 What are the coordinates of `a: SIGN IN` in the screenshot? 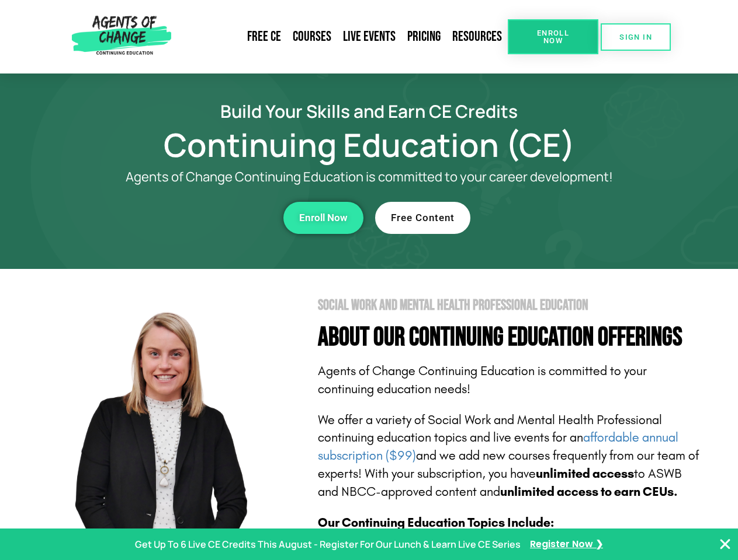 It's located at (636, 37).